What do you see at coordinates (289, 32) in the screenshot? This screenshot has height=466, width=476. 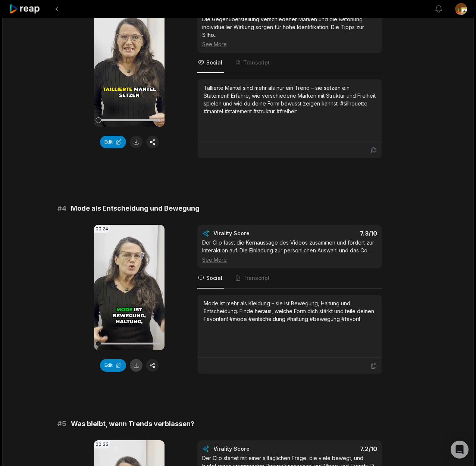 I see `div: Die Gegenüberstellung verschiedener Marken und die Betonung individueller Wirkung sorgen für hohe...` at bounding box center [289, 32].